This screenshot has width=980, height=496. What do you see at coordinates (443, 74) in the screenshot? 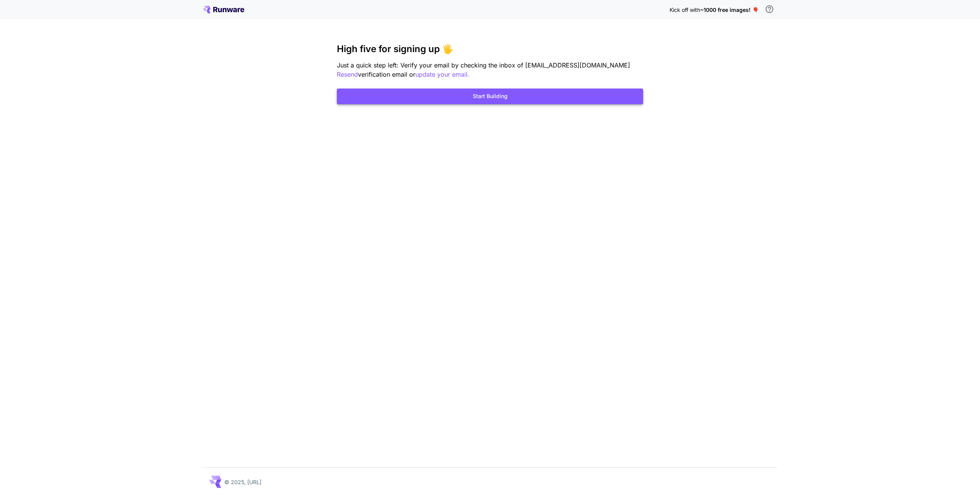
I see `p: update your email.` at bounding box center [443, 74].